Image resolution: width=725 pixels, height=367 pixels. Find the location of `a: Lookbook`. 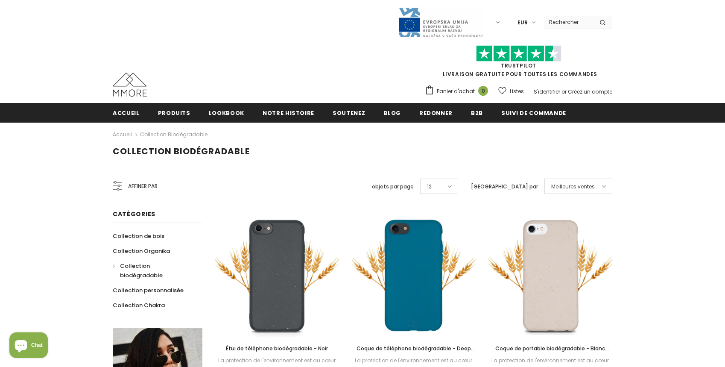

a: Lookbook is located at coordinates (226, 112).